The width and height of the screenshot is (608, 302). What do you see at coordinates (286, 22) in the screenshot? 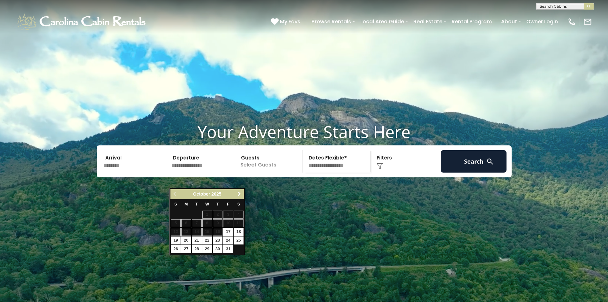
I see `a: My Favs` at bounding box center [286, 22].